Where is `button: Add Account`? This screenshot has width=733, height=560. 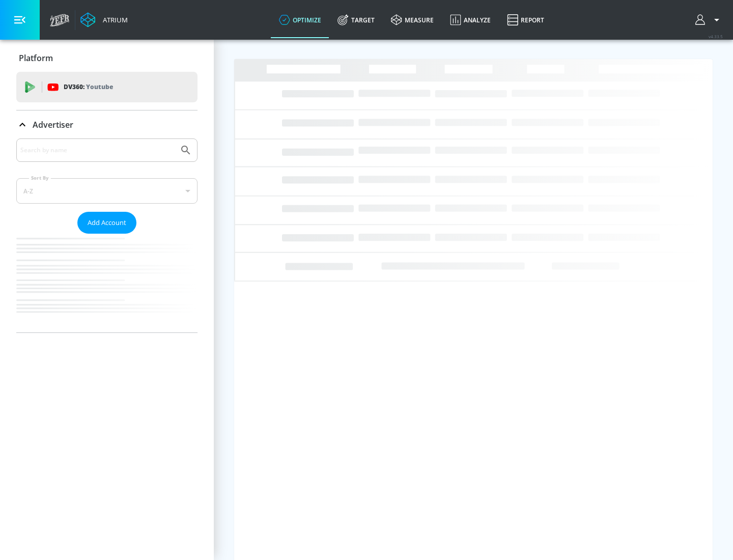
button: Add Account is located at coordinates (107, 223).